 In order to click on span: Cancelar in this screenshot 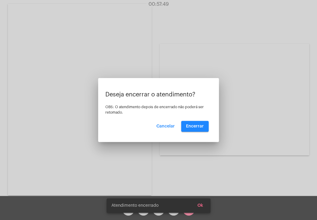, I will do `click(165, 127)`.